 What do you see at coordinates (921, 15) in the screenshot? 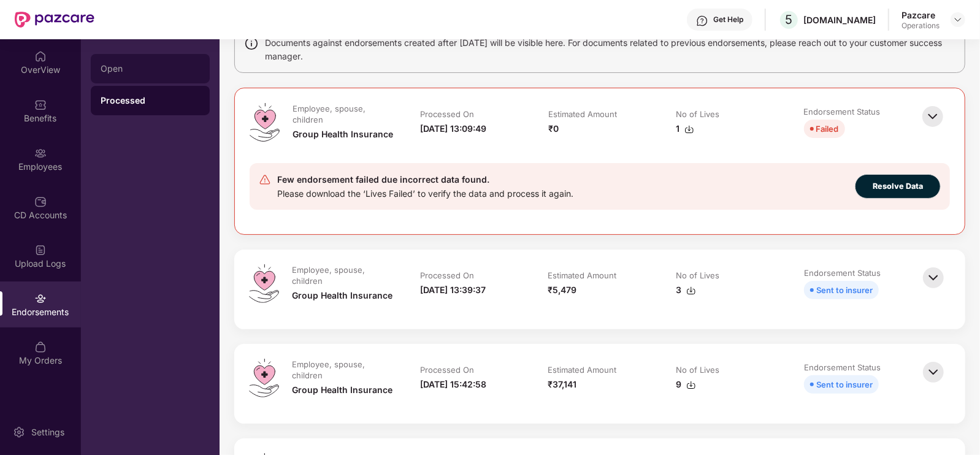
I see `div: Pazcare` at bounding box center [921, 15].